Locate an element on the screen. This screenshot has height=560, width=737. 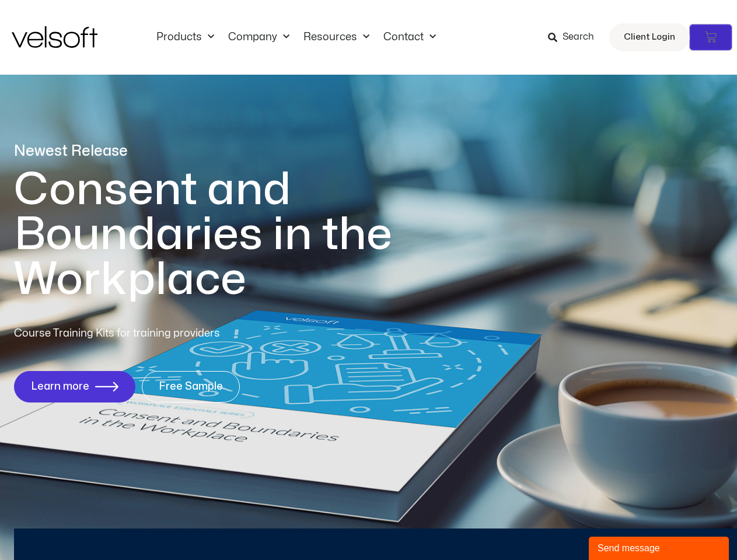
span: Client Login is located at coordinates (650, 37).